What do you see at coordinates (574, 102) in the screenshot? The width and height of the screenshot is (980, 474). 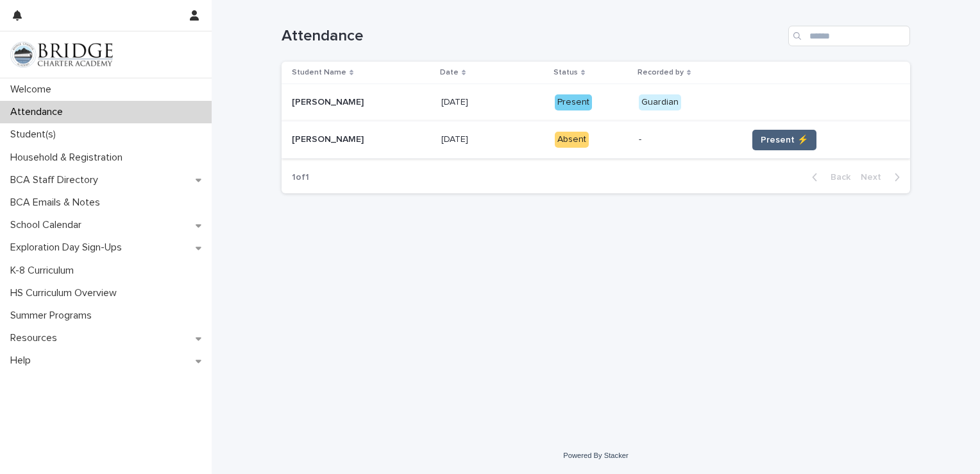 I see `div: Present` at bounding box center [574, 102].